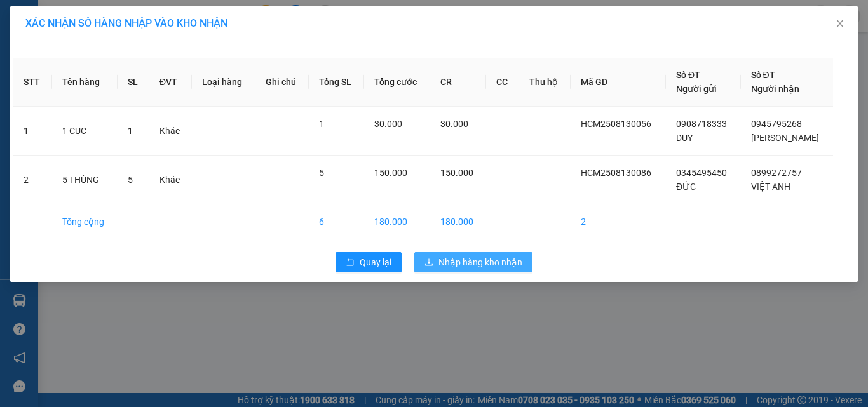  Describe the element at coordinates (618, 82) in the screenshot. I see `th: Mã GD` at that location.